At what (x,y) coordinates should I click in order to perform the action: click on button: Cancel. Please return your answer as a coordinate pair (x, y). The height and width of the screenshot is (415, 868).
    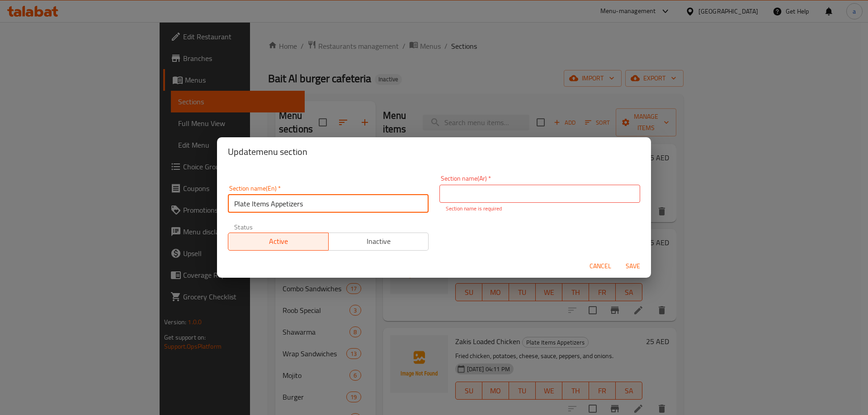
    Looking at the image, I should click on (600, 266).